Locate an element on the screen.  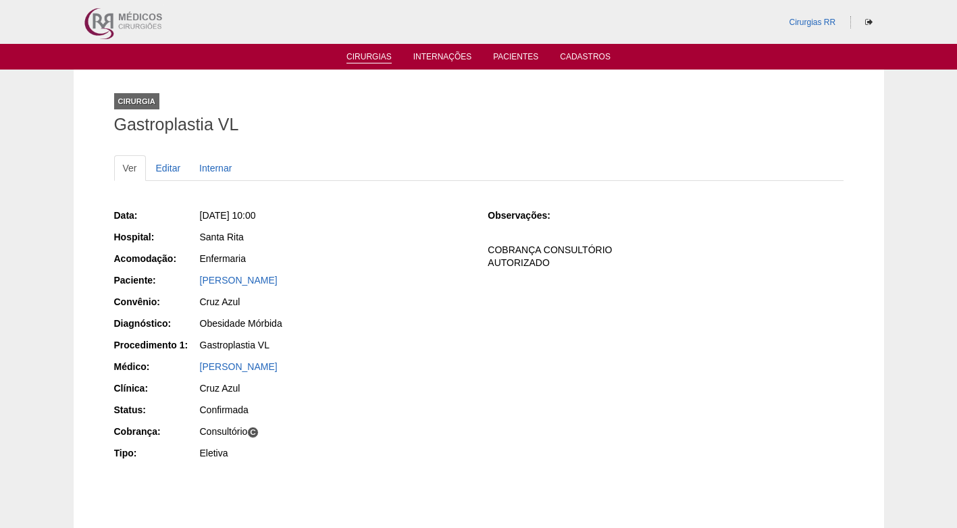
a: Cirurgias RR is located at coordinates (812, 22).